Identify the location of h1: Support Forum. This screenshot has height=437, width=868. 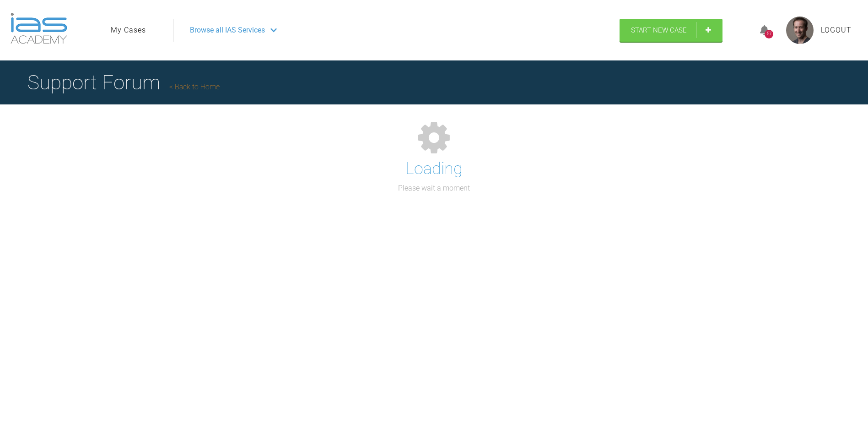
(123, 82).